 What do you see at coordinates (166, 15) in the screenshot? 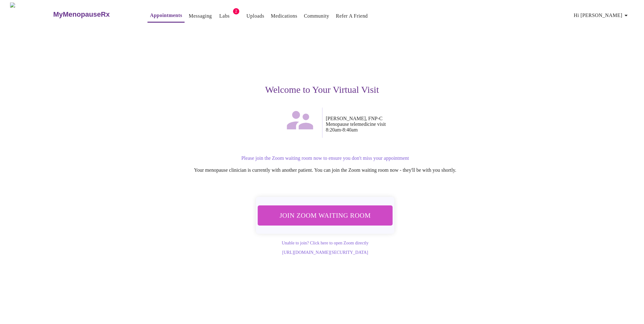
I see `a: Appointments` at bounding box center [166, 15].